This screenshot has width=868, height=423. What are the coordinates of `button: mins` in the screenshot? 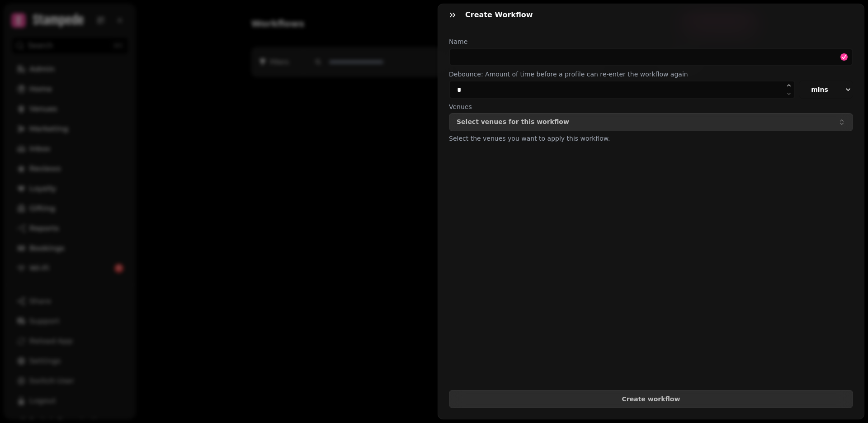 It's located at (826, 89).